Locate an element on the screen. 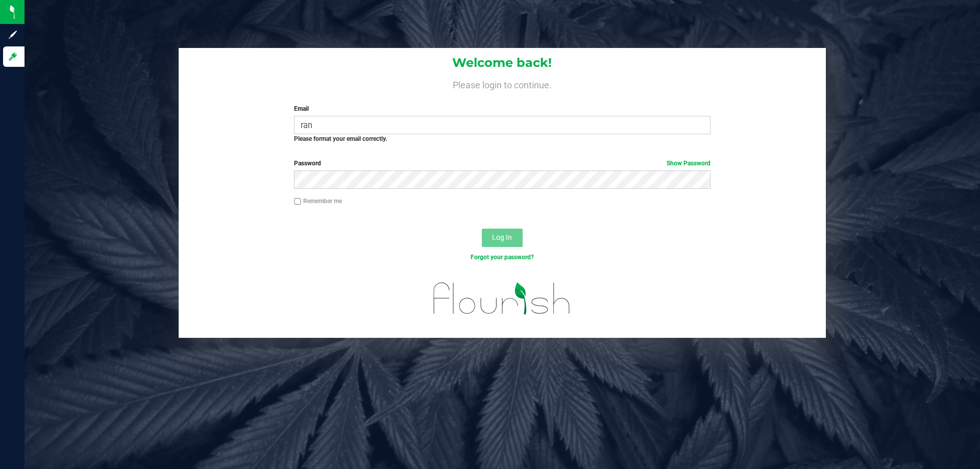  img: flourish_logo.svg is located at coordinates (502, 299).